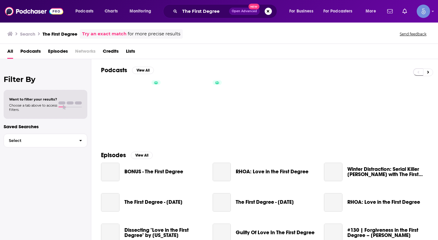  I want to click on a: Guilty Of Love In The First Degree, so click(275, 232).